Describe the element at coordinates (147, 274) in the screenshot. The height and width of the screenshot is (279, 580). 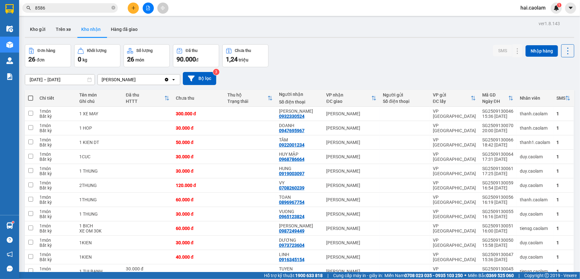
I see `div: Tại văn phòng` at that location.